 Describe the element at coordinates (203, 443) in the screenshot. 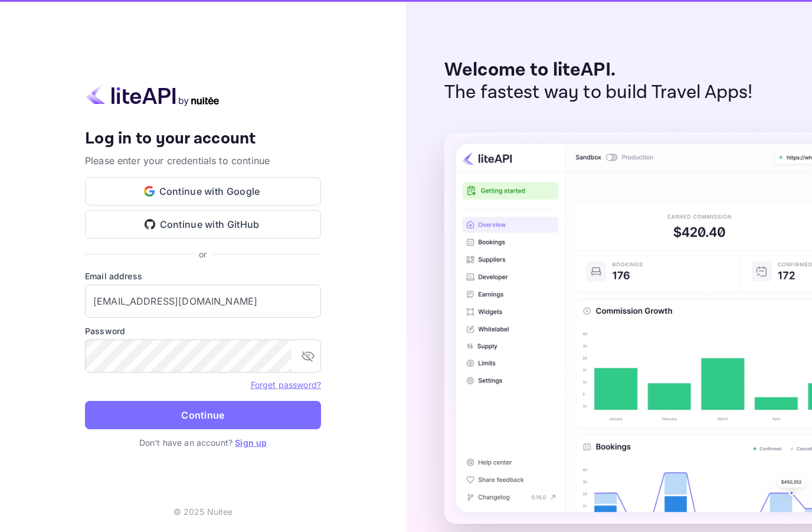

I see `p: Don't have an account?` at that location.